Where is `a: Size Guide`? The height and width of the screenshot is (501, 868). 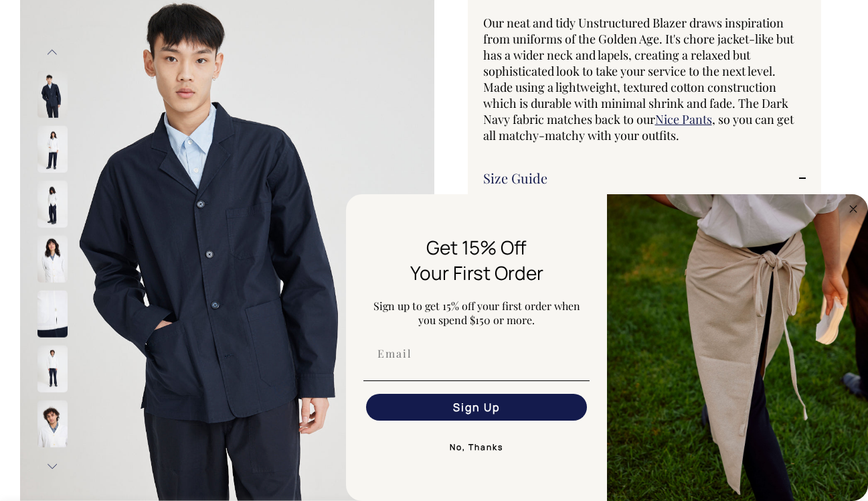 a: Size Guide is located at coordinates (644, 178).